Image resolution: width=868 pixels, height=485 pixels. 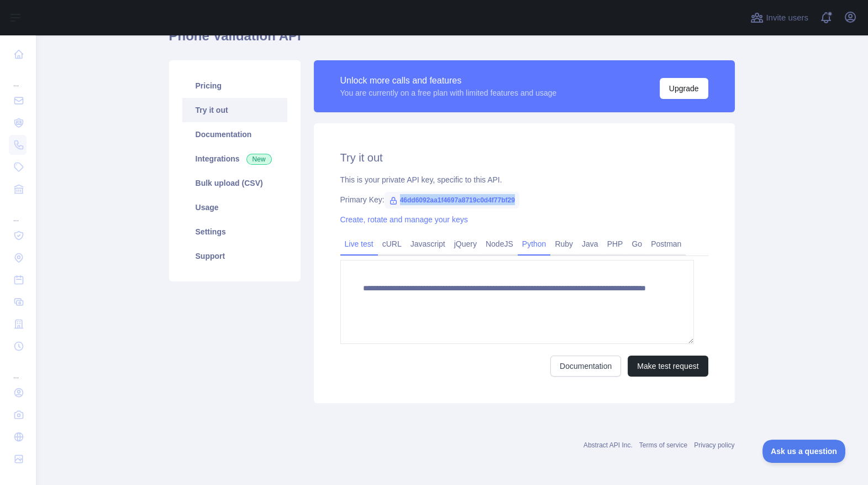 What do you see at coordinates (465, 244) in the screenshot?
I see `a: jQuery` at bounding box center [465, 244].